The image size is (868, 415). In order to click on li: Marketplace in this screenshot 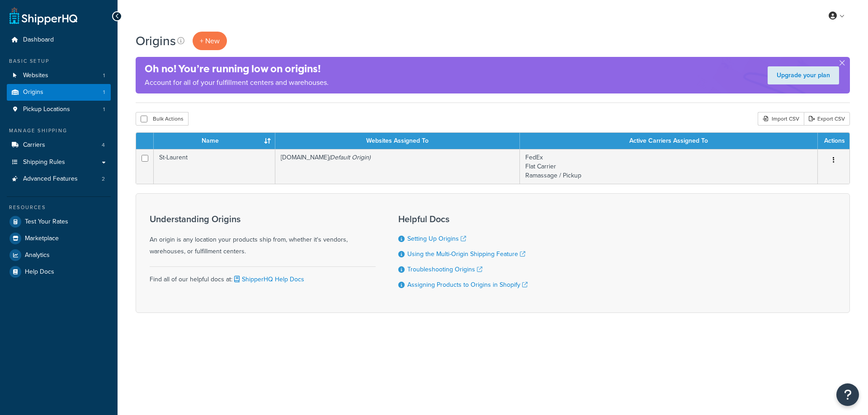, I will do `click(59, 239)`.